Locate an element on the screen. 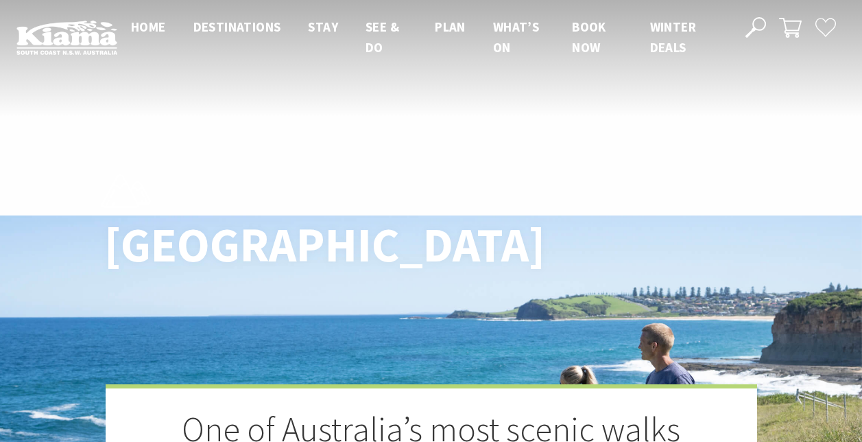  span: Destinations is located at coordinates (237, 27).